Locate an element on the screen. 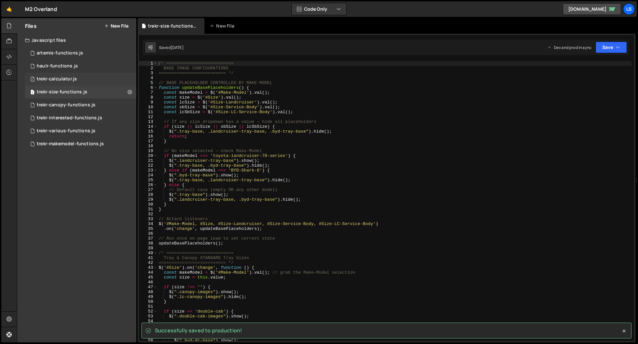  div: 1 is located at coordinates (148, 63).